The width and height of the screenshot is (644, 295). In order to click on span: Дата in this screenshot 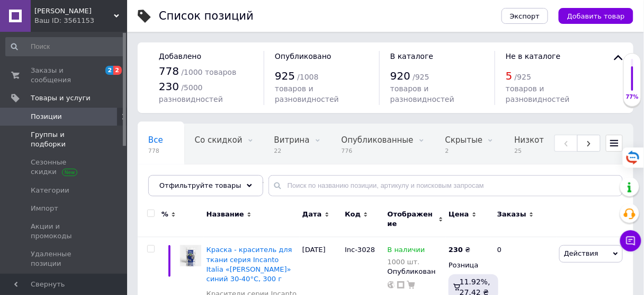, I will do `click(312, 215)`.